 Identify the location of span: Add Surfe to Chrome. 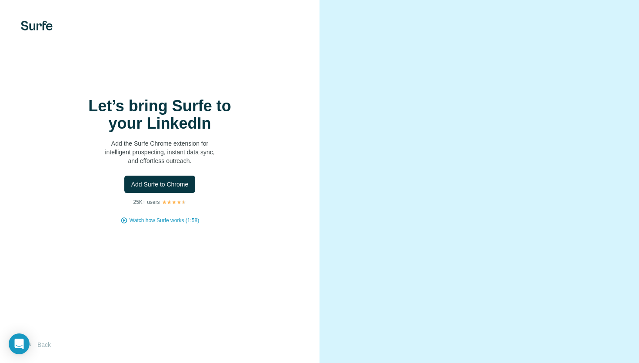
(160, 184).